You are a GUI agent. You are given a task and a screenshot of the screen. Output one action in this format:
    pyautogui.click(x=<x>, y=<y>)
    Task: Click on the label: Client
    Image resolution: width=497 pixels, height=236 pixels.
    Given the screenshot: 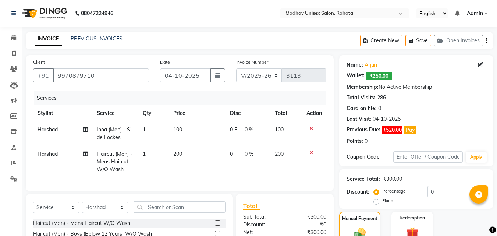 What is the action you would take?
    pyautogui.click(x=39, y=62)
    